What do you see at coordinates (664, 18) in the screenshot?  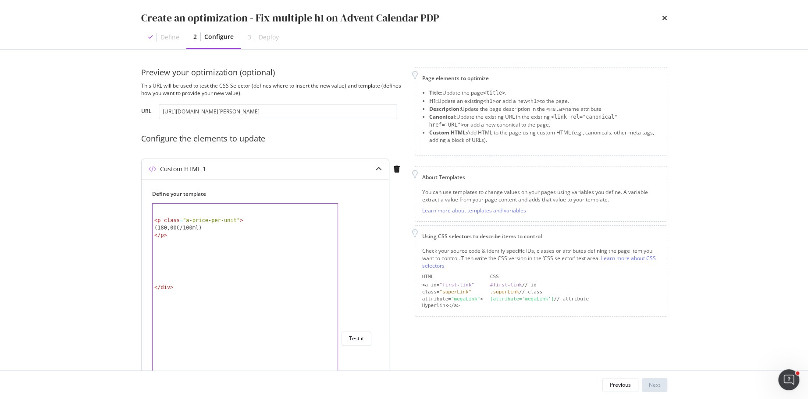 I see `div: times` at bounding box center [664, 18].